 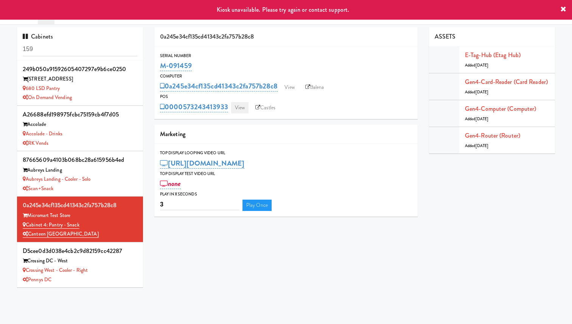 I want to click on span: Kiosk unavailable. Please try again or contact support., so click(x=283, y=9).